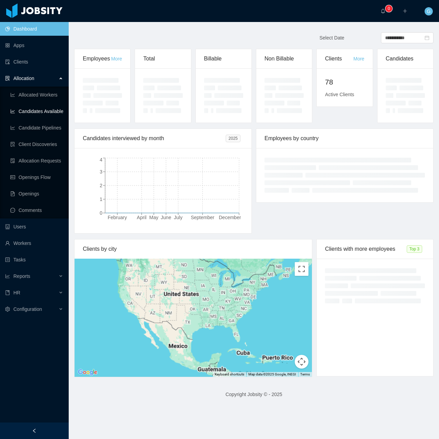 The width and height of the screenshot is (439, 439). I want to click on a: icon: robotUsers, so click(34, 227).